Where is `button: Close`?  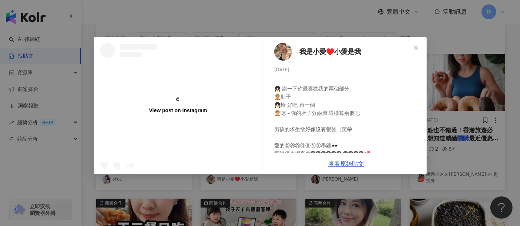 button: Close is located at coordinates (416, 48).